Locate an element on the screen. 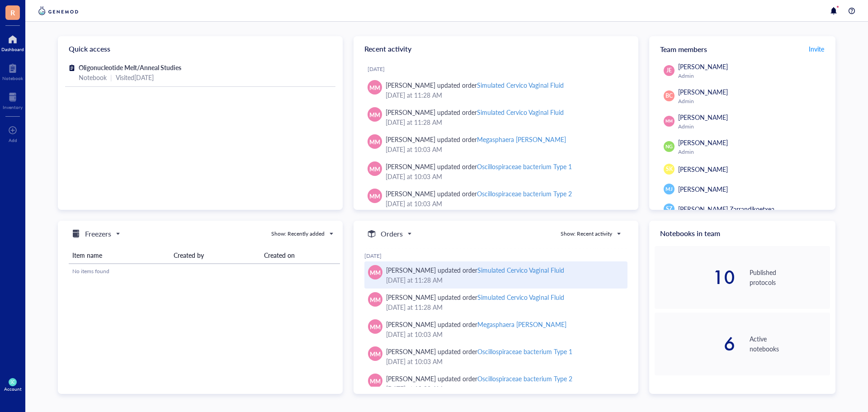 The height and width of the screenshot is (412, 868). div: Published protocols is located at coordinates (789, 277).